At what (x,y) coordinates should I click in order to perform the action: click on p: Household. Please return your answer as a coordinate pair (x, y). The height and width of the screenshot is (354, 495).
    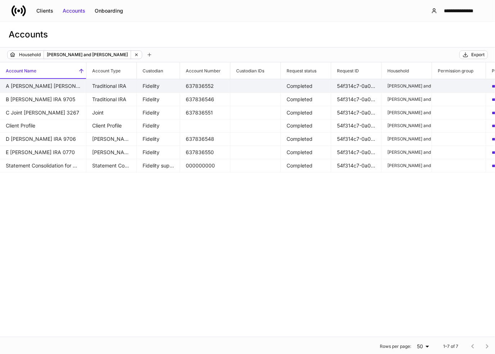
    Looking at the image, I should click on (30, 55).